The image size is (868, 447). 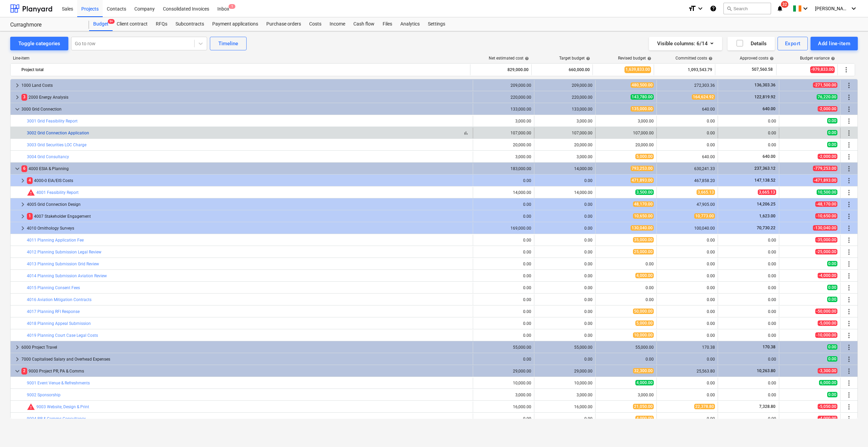 I want to click on a: 4001 Feasibility Report, so click(x=57, y=193).